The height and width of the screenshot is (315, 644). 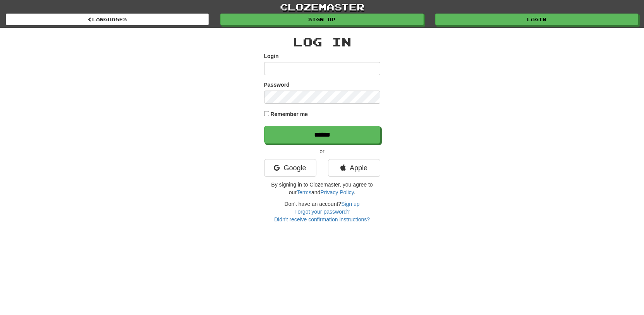 I want to click on a: Didn't receive confirmation instructions?, so click(x=322, y=219).